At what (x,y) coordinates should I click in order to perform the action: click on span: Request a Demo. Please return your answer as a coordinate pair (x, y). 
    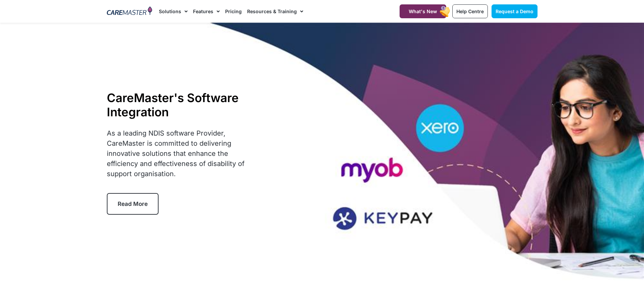
    Looking at the image, I should click on (515, 11).